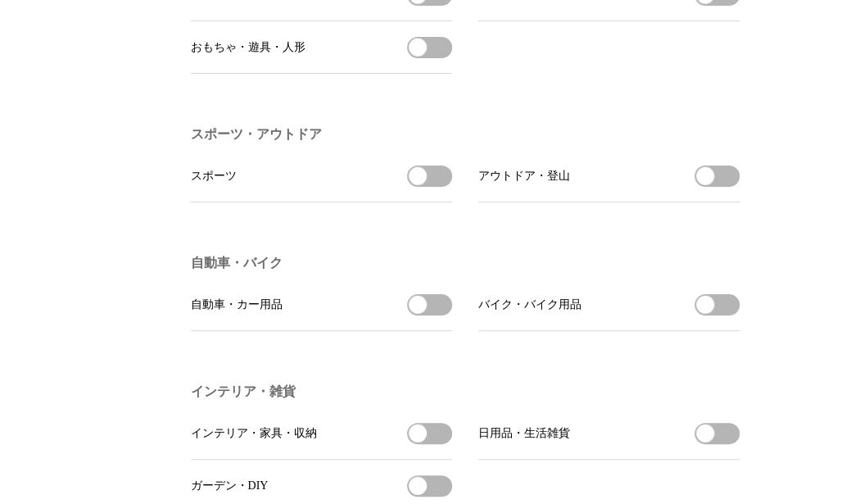 The width and height of the screenshot is (846, 504). What do you see at coordinates (465, 134) in the screenshot?
I see `h3: スポーツ・アウトドア` at bounding box center [465, 134].